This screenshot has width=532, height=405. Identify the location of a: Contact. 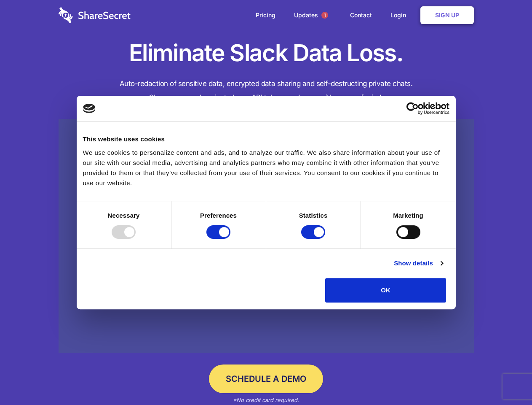
(361, 15).